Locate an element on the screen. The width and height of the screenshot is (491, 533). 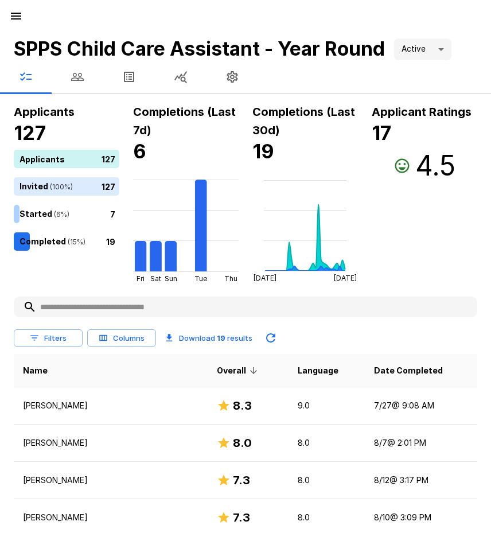
tspan: Sun is located at coordinates (171, 278).